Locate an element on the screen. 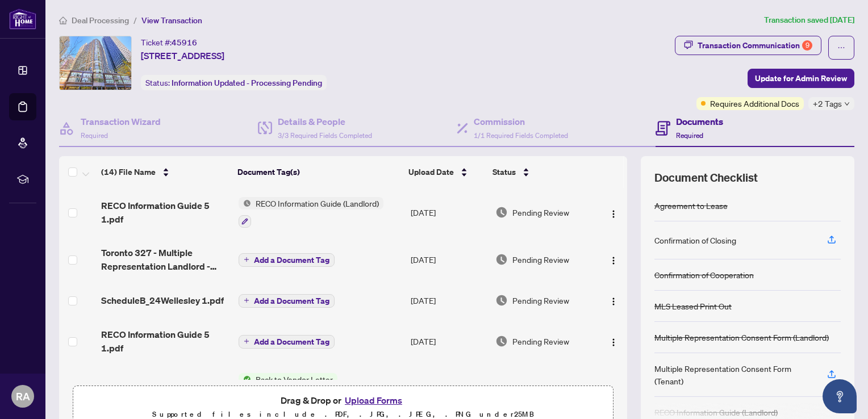 Image resolution: width=868 pixels, height=419 pixels. span: View Transaction is located at coordinates (171, 20).